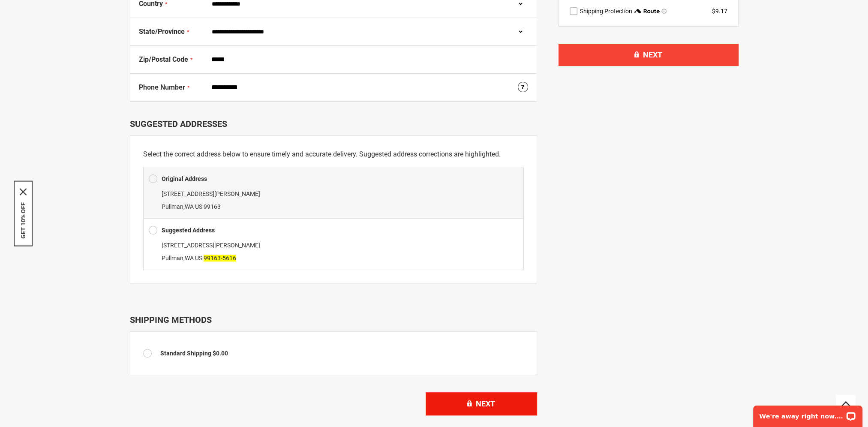  What do you see at coordinates (188, 230) in the screenshot?
I see `b: Suggested Address` at bounding box center [188, 230].